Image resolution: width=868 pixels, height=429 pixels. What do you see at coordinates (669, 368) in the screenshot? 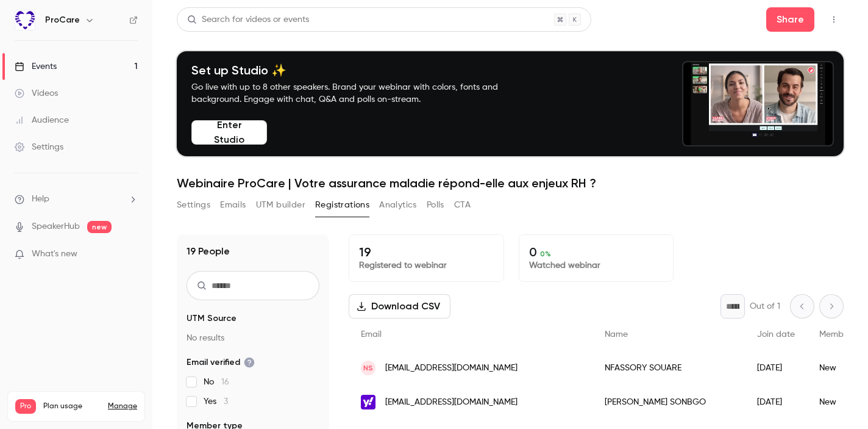
I see `div: NFASSORY SOUARE` at bounding box center [669, 368].